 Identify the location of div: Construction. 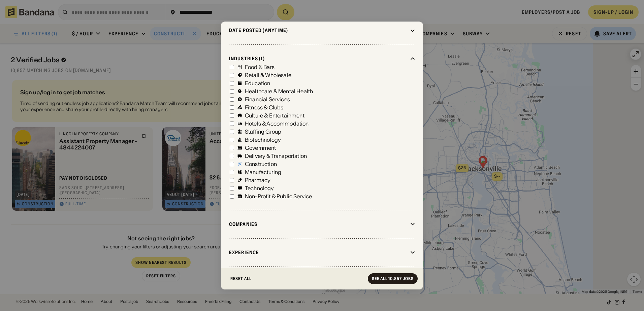
(260, 164).